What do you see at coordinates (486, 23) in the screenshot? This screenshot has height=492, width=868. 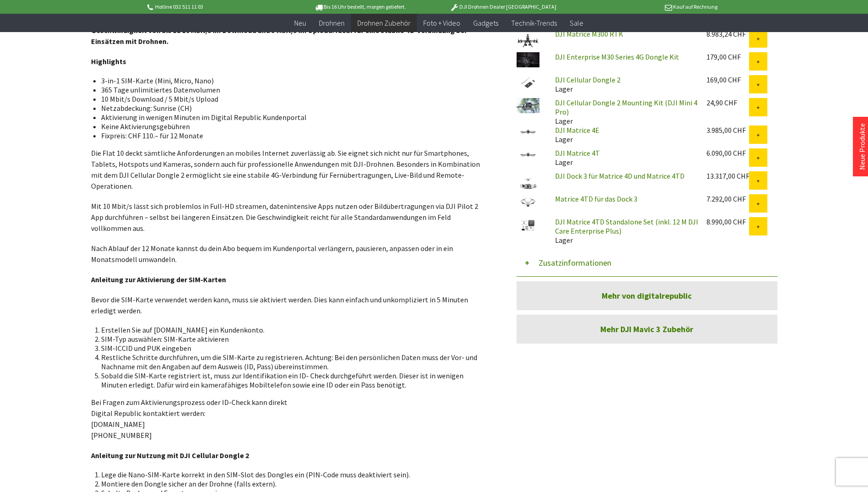 I see `a: Gadgets` at bounding box center [486, 23].